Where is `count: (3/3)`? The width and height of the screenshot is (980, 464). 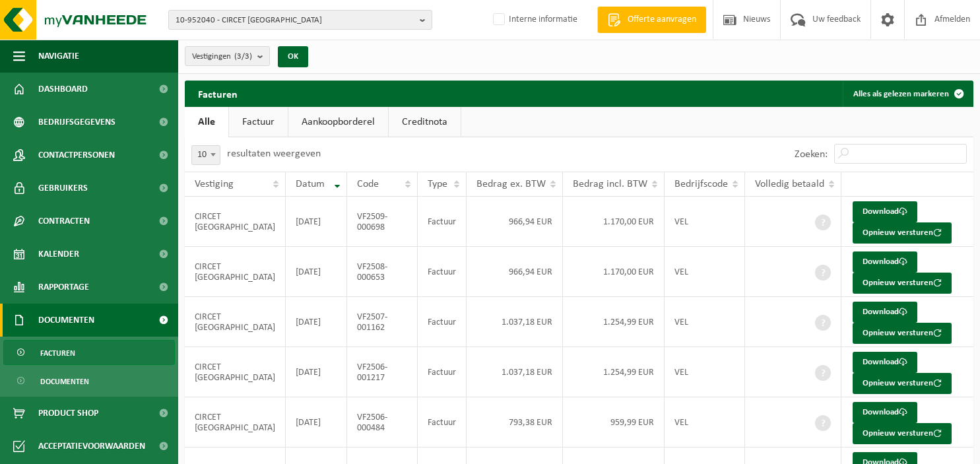 count: (3/3) is located at coordinates (243, 56).